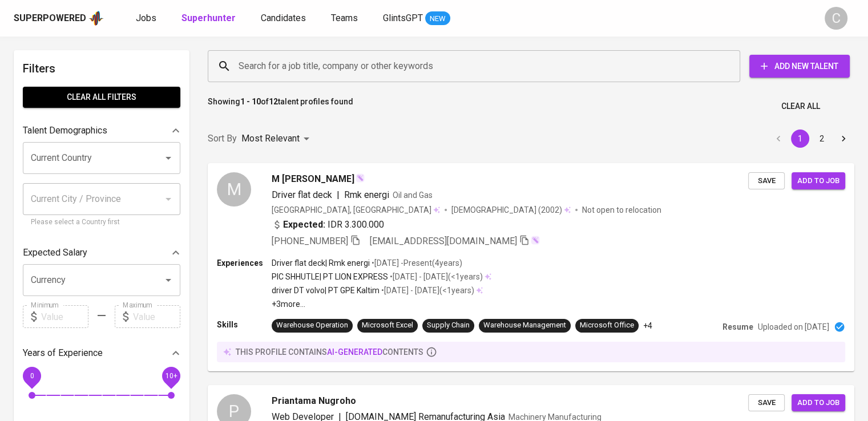 This screenshot has width=868, height=421. I want to click on div: Microsoft Excel, so click(387, 325).